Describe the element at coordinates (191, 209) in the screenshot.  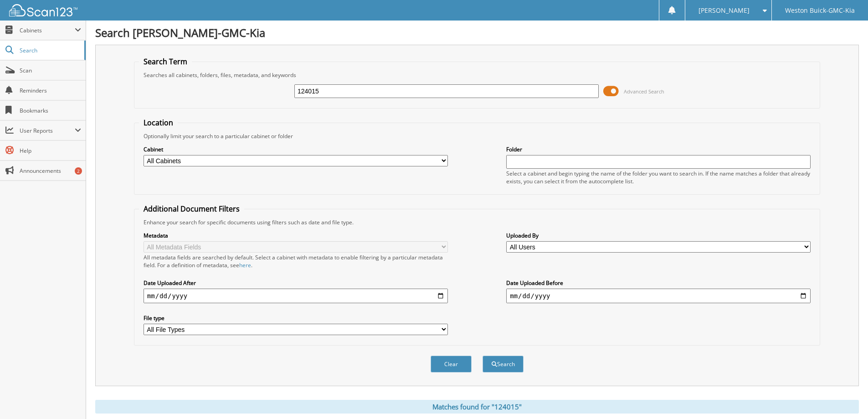
I see `legend: Additional Document Filters` at that location.